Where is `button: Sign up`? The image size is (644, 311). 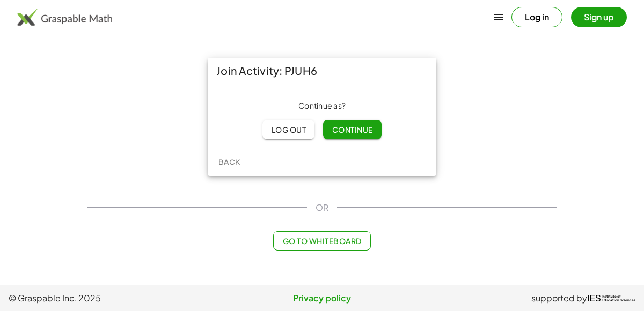 button: Sign up is located at coordinates (598, 17).